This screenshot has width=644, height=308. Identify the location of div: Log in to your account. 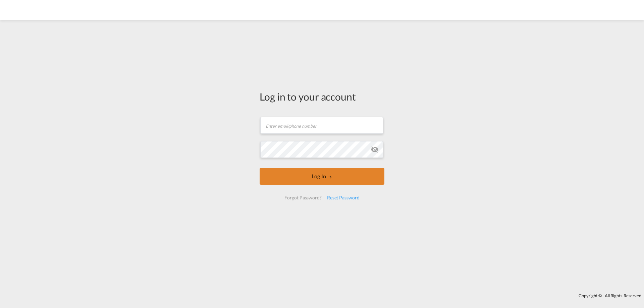
(322, 96).